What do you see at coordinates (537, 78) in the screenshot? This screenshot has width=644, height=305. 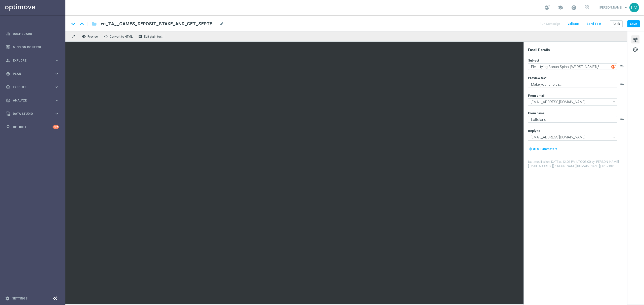 I see `label: Preview text` at bounding box center [537, 78].